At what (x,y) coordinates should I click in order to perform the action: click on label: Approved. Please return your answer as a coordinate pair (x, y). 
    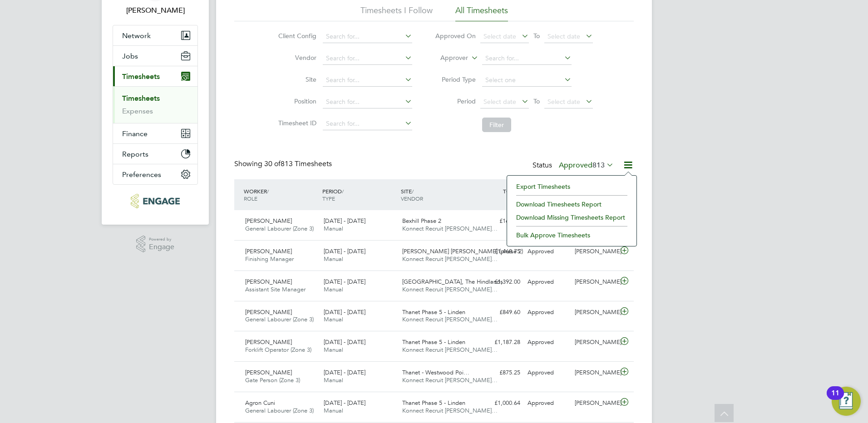
    Looking at the image, I should click on (586, 165).